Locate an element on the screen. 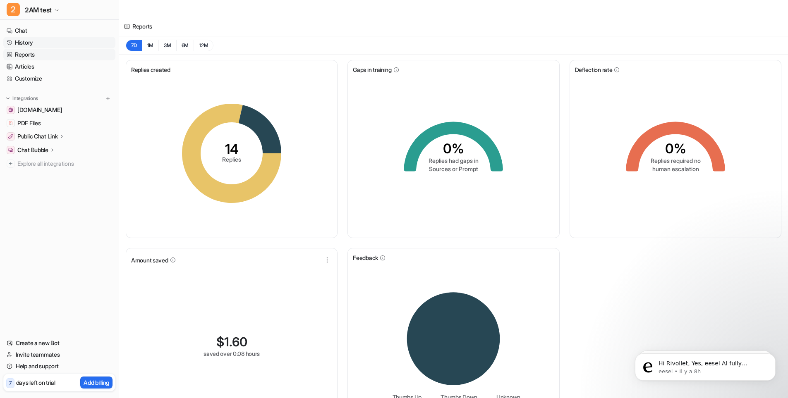  a: Create a new Bot is located at coordinates (59, 343).